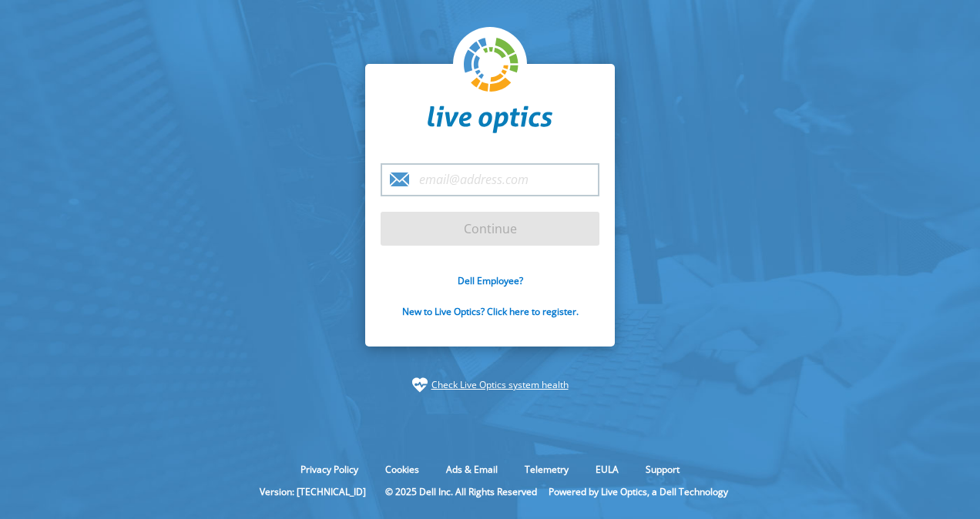 Image resolution: width=980 pixels, height=519 pixels. Describe the element at coordinates (490, 311) in the screenshot. I see `a: New to Live Optics? Click here to register.` at that location.